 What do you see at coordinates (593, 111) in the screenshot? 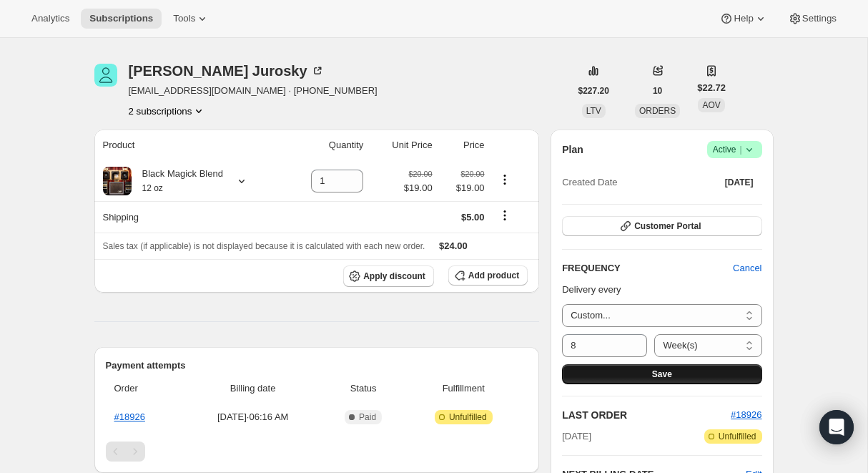
I see `span: LTV` at bounding box center [593, 111].